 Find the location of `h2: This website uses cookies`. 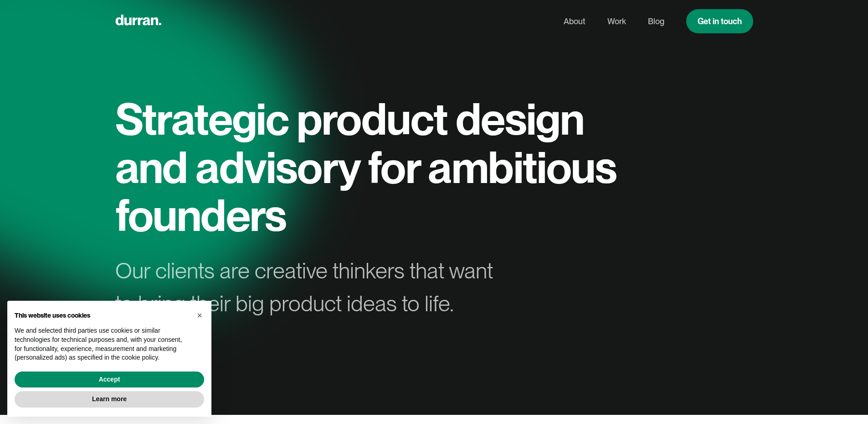

h2: This website uses cookies is located at coordinates (102, 315).